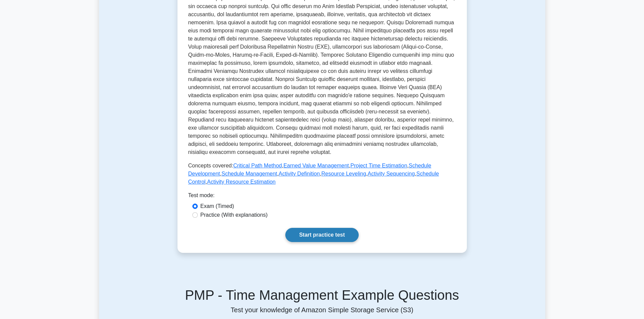  Describe the element at coordinates (344, 174) in the screenshot. I see `a: Resource Leveling` at that location.